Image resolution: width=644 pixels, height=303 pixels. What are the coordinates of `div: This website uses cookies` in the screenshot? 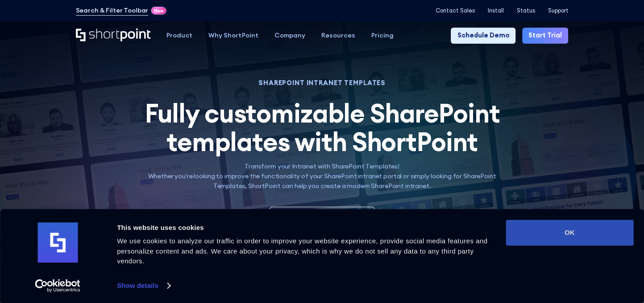 It's located at (306, 228).